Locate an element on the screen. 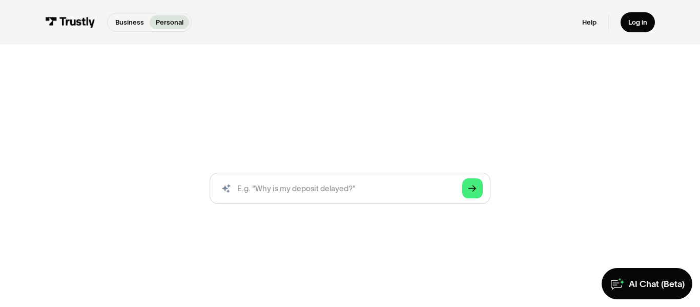  a: Business is located at coordinates (130, 22).